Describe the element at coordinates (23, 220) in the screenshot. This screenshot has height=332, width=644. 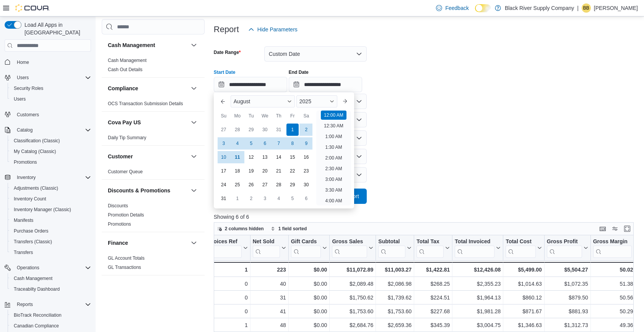
I see `a: Manifests` at that location.